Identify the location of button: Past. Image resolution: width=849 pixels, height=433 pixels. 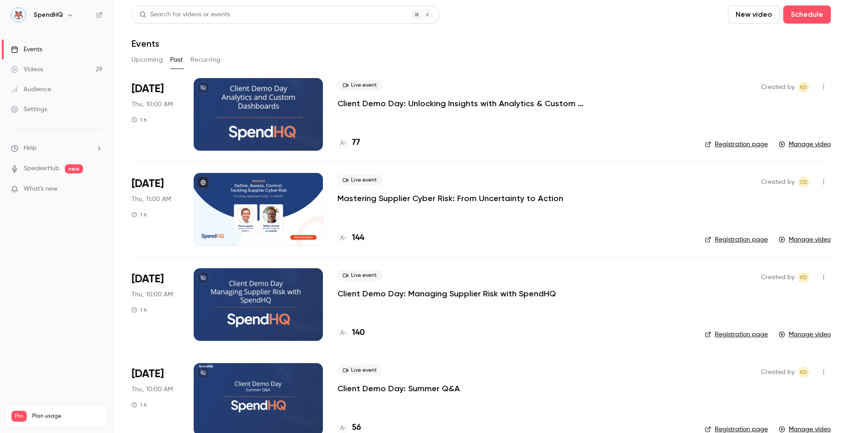
(176, 60).